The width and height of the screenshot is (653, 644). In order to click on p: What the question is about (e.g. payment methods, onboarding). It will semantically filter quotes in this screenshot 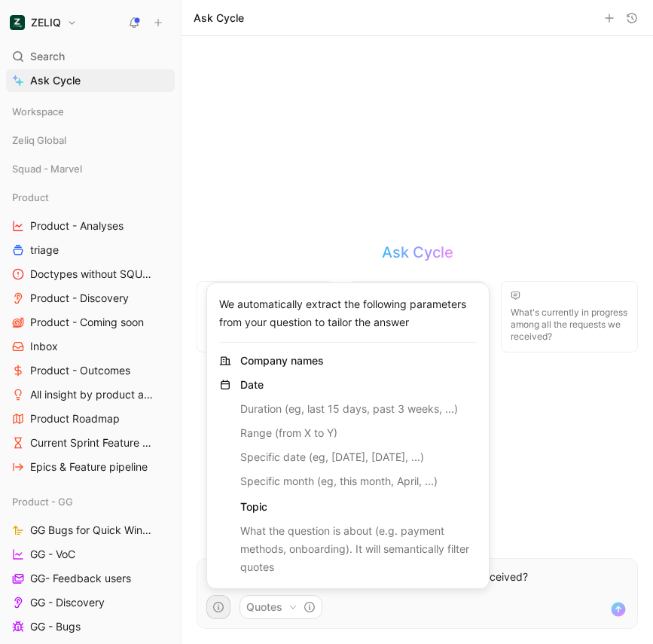, I will do `click(358, 549)`.